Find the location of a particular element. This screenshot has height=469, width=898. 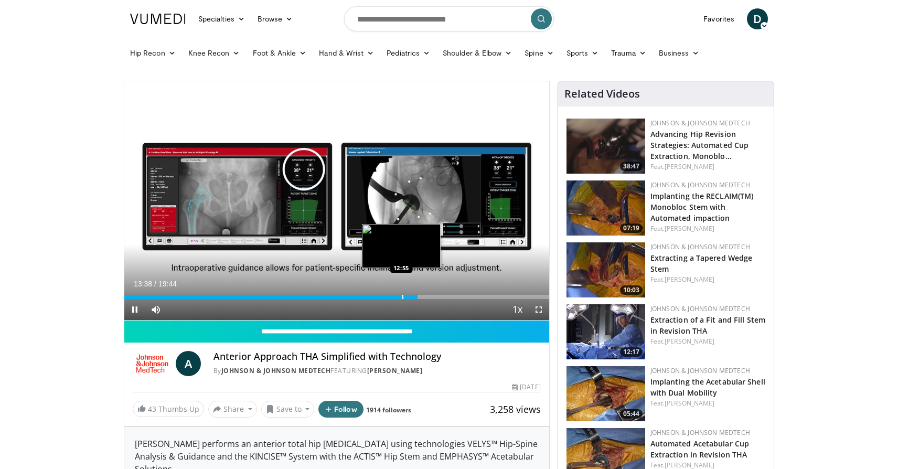

a: Browse is located at coordinates (275, 19).